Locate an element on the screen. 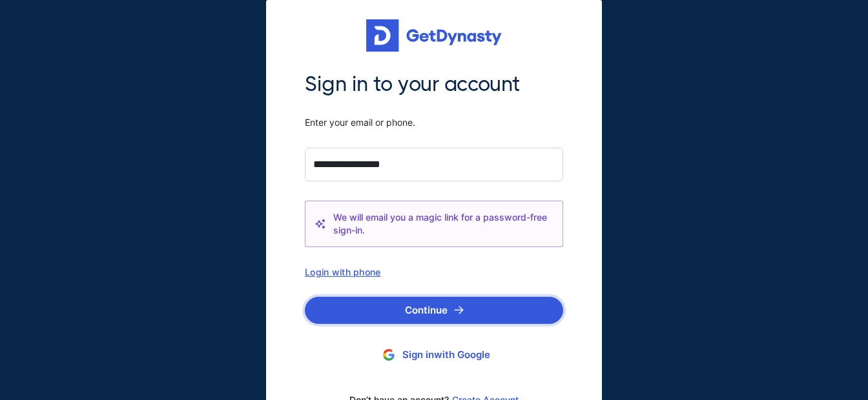 The height and width of the screenshot is (400, 868). span: We will email you a magic link for a password-free sign-in. is located at coordinates (443, 224).